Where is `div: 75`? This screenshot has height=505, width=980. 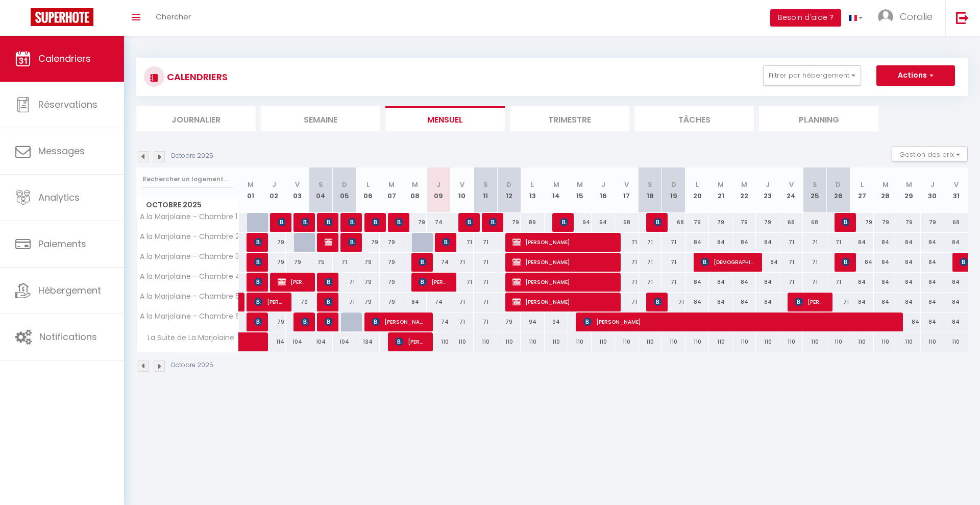
div: 75 is located at coordinates (321, 262).